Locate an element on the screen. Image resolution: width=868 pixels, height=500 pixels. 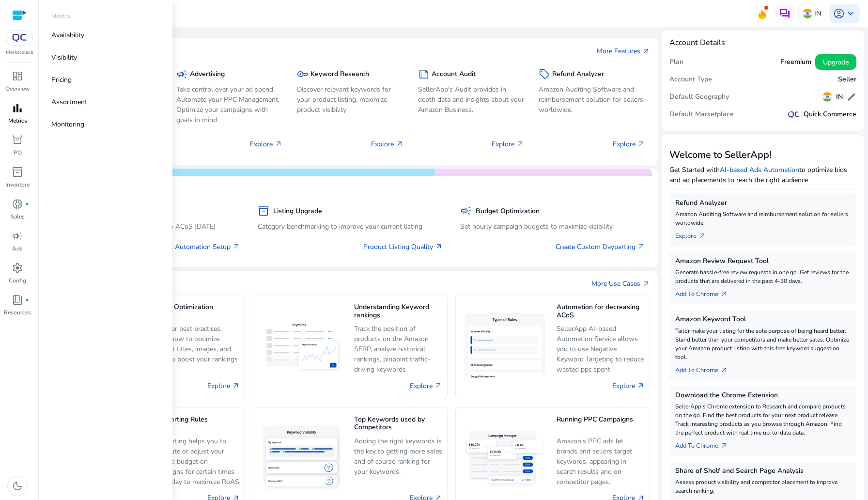
p: Inventory is located at coordinates (17, 184).